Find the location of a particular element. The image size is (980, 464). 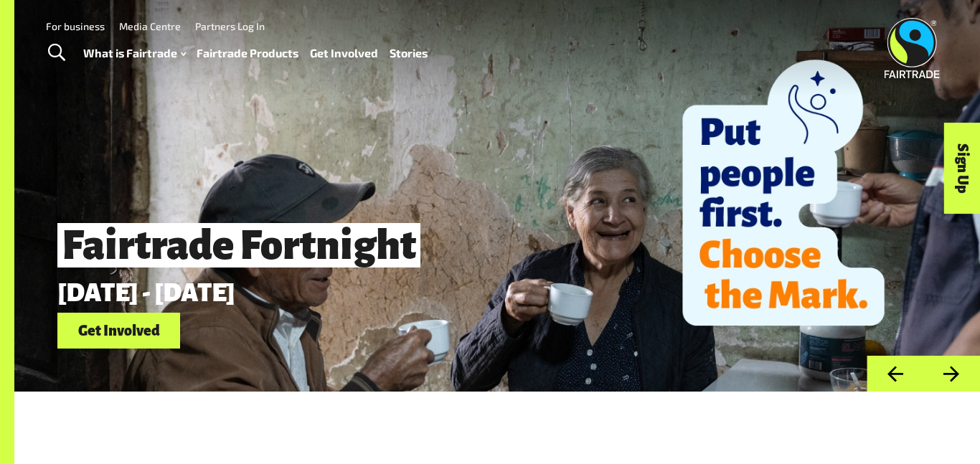

a: Media Centre is located at coordinates (150, 26).